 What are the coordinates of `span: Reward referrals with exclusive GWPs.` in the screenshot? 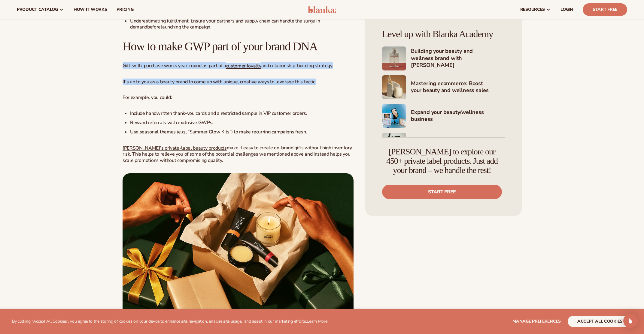 It's located at (172, 123).